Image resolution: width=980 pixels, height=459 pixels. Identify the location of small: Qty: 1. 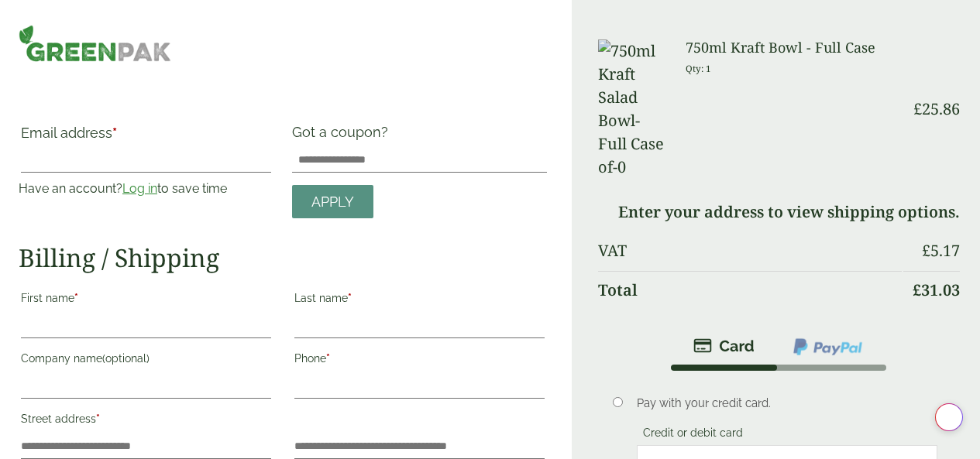
(698, 68).